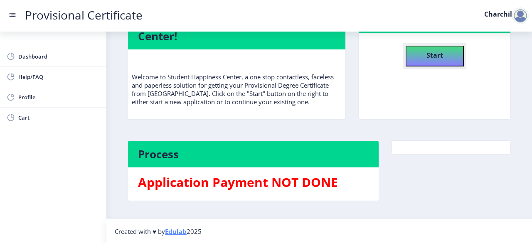 This screenshot has width=532, height=243. What do you see at coordinates (237, 81) in the screenshot?
I see `p: Welcome to Student Happiness Center, a one stop contactless, faceless and paperless solution for ...` at bounding box center [237, 81].